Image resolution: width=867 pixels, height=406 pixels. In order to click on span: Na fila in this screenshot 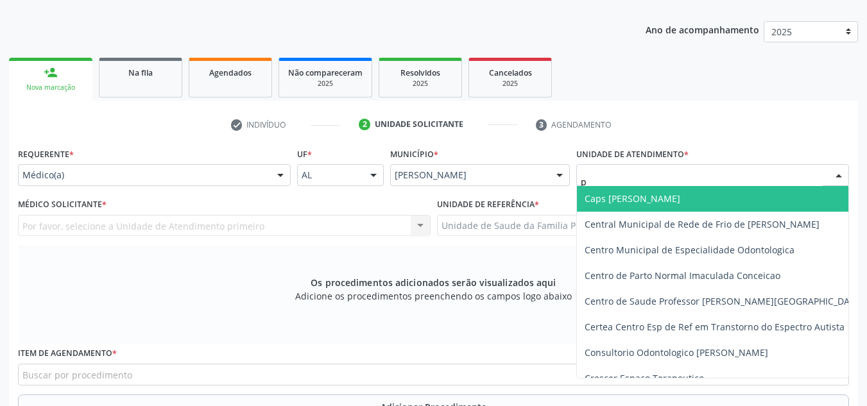, I will do `click(141, 73)`.